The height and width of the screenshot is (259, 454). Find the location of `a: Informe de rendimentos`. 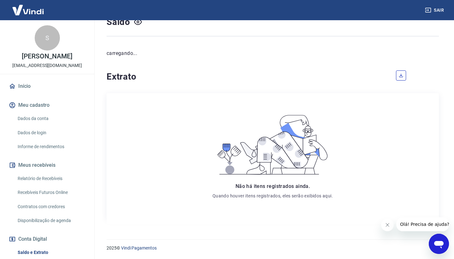

a: Informe de rendimentos is located at coordinates (51, 146).